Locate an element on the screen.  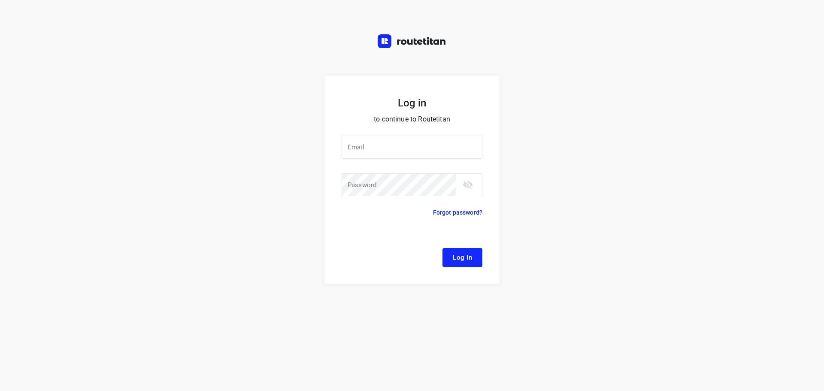
span: Log In is located at coordinates (462, 257).